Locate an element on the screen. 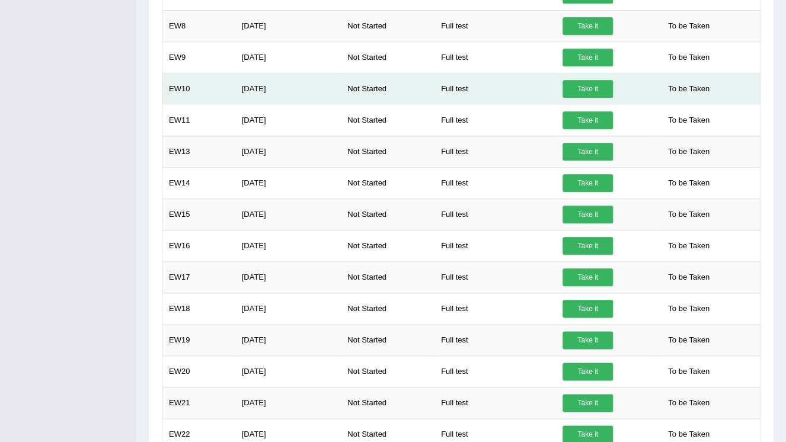 This screenshot has width=786, height=442. td: EW20 is located at coordinates (199, 371).